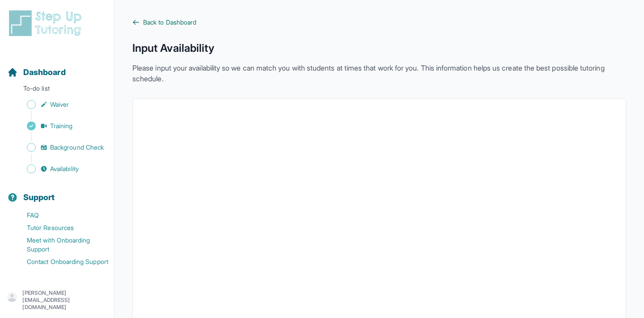 Image resolution: width=644 pixels, height=318 pixels. I want to click on a: Availability, so click(61, 169).